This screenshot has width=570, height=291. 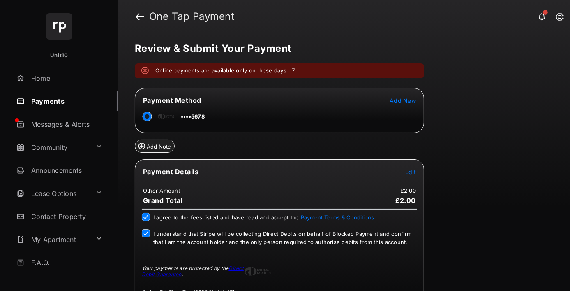 I want to click on button: Add New, so click(x=403, y=100).